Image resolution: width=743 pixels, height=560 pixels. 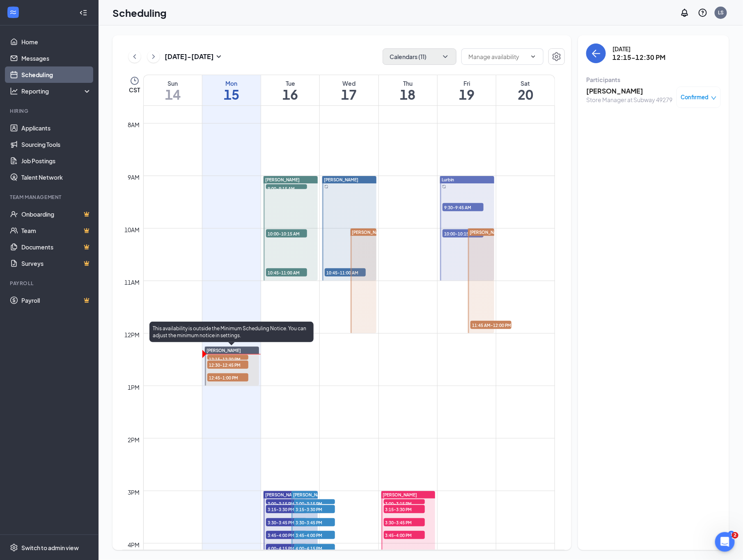 What do you see at coordinates (57, 231) in the screenshot?
I see `a: TeamCrown` at bounding box center [57, 231].